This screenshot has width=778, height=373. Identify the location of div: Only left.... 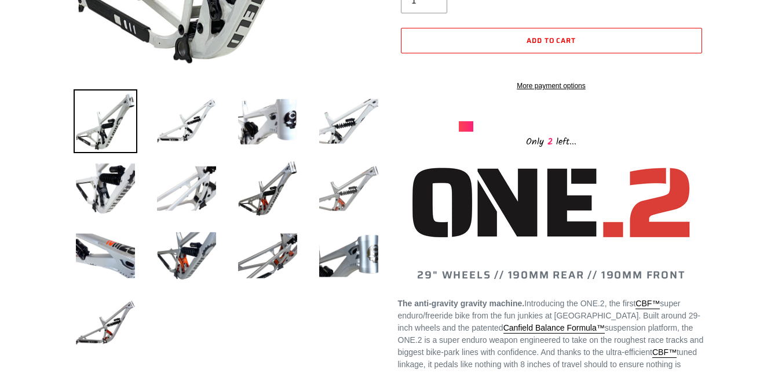
(552, 140).